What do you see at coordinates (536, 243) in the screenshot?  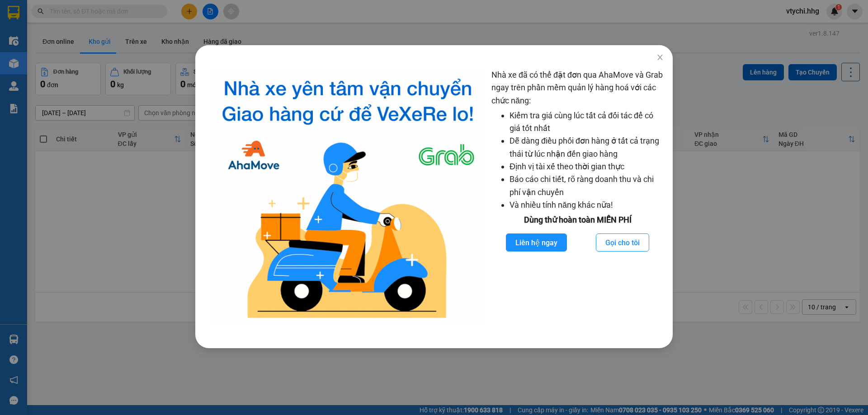 I see `span: Liên hệ ngay` at bounding box center [536, 243].